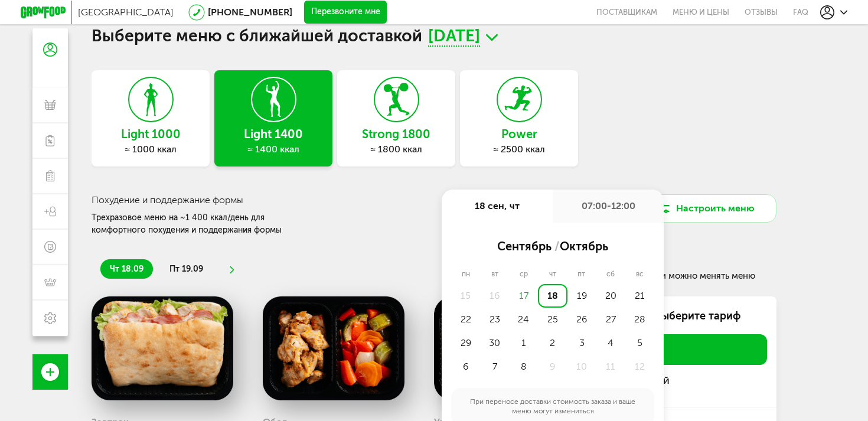 The image size is (868, 421). I want to click on button: Настроить меню, so click(705, 209).